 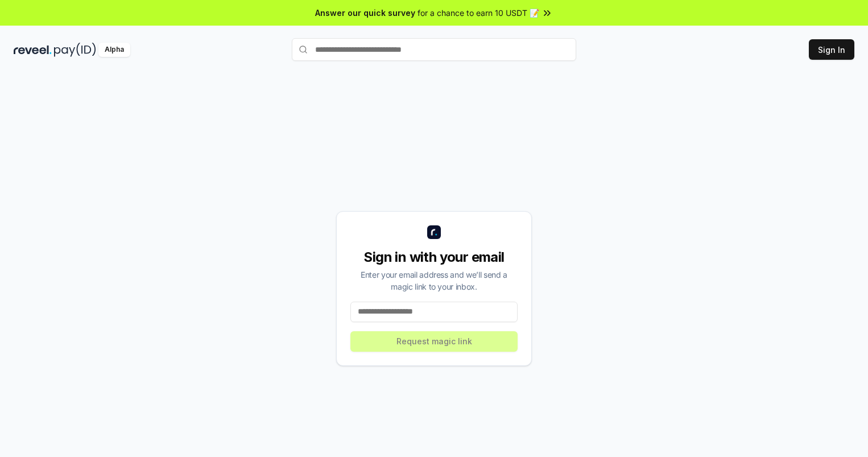 I want to click on div: Sign in with your email, so click(x=434, y=257).